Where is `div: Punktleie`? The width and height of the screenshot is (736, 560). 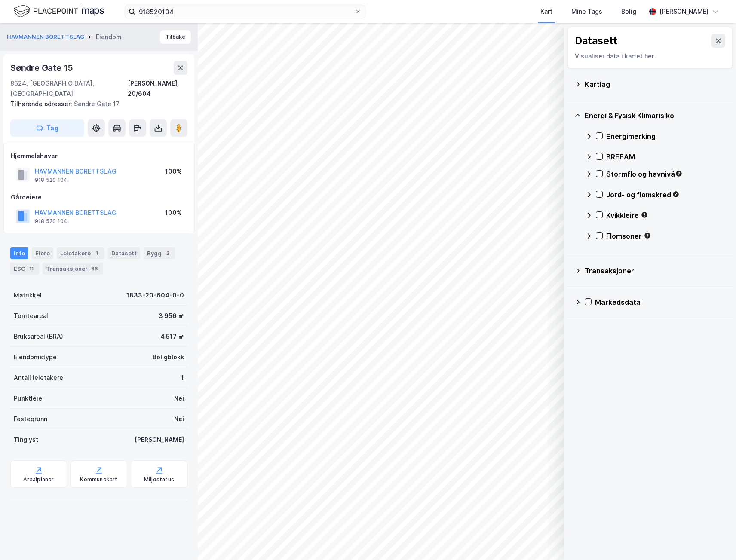 div: Punktleie is located at coordinates (28, 399).